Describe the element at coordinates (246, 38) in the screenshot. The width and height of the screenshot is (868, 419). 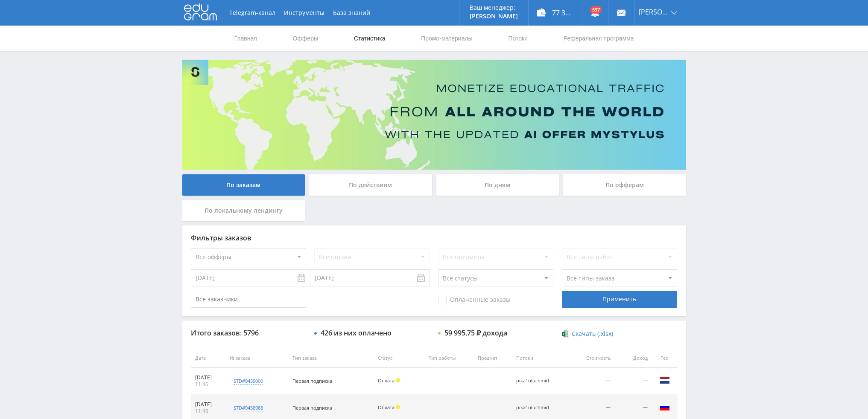
I see `a: Главная` at that location.